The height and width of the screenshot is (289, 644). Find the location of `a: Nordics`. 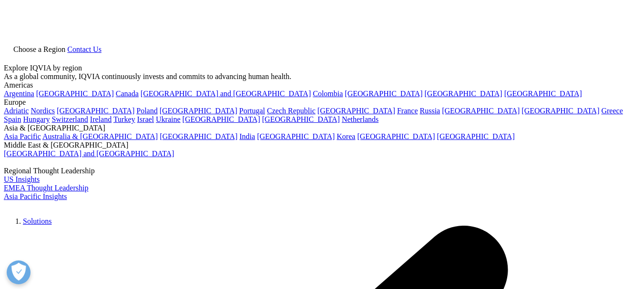

a: Nordics is located at coordinates (42, 111).